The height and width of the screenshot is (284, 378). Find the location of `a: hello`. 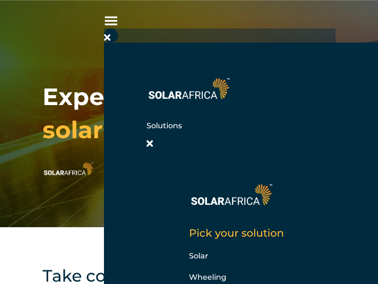

a: hello is located at coordinates (111, 19).